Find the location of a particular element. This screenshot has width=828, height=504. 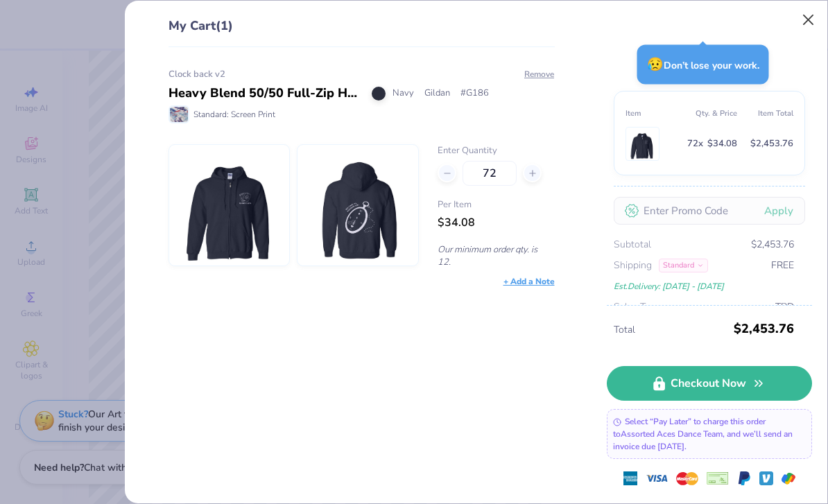

span: 72 x is located at coordinates (695, 144).